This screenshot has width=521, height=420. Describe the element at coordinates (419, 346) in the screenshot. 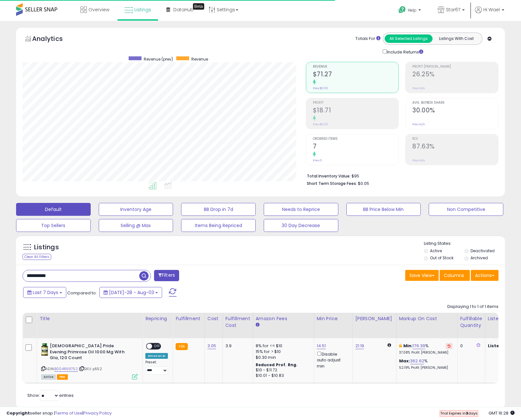

I see `a: 176.39` at that location.